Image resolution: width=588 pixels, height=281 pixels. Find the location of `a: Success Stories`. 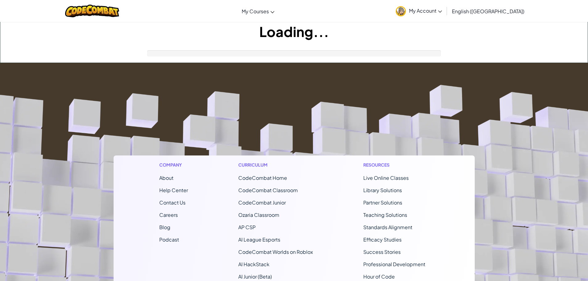

a: Success Stories is located at coordinates (382, 252).